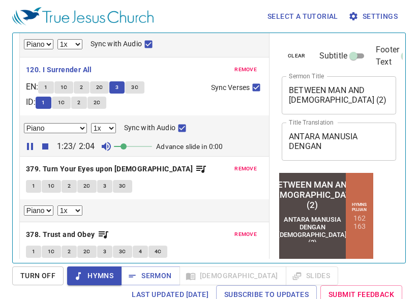 The height and width of the screenshot is (299, 418). Describe the element at coordinates (140, 252) in the screenshot. I see `button: 4` at that location.